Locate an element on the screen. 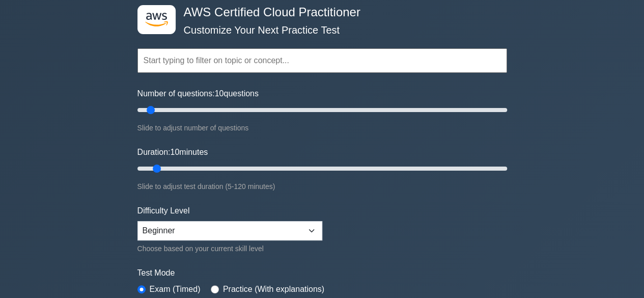 This screenshot has height=298, width=644. label: Duration: minutes is located at coordinates (172, 152).